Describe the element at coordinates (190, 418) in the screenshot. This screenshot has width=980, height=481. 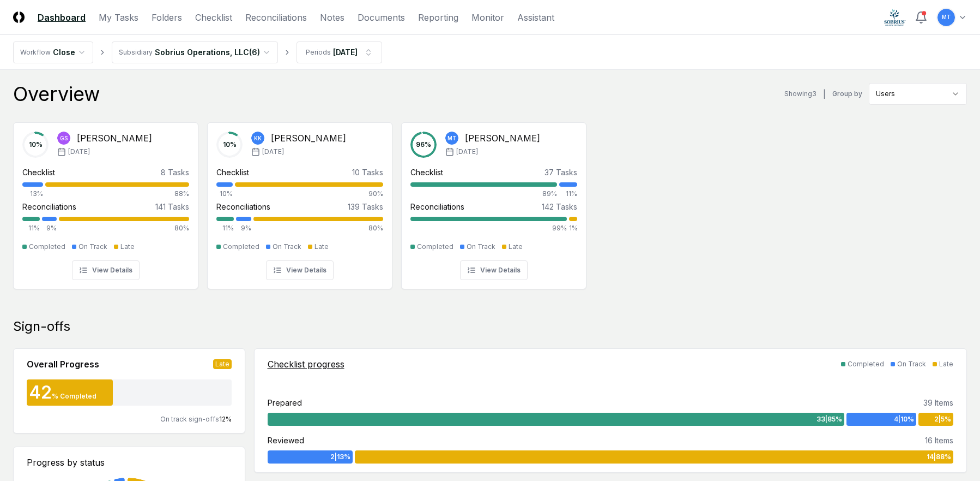
I see `span: On track sign-offs` at that location.